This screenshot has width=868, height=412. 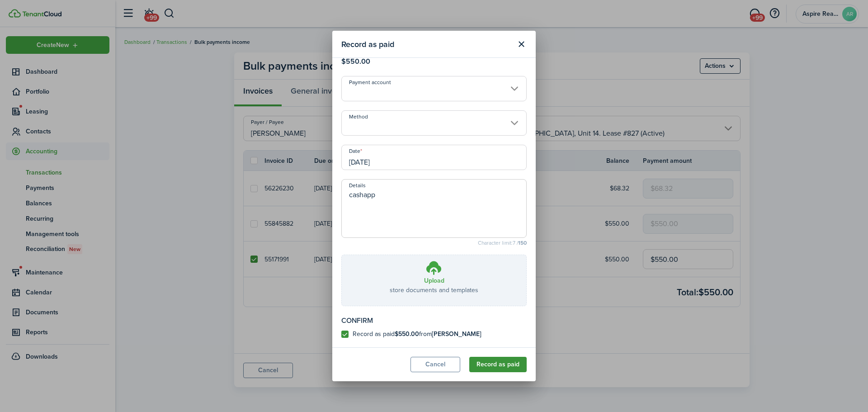 I want to click on input: mm/dd/yyyy, so click(x=434, y=158).